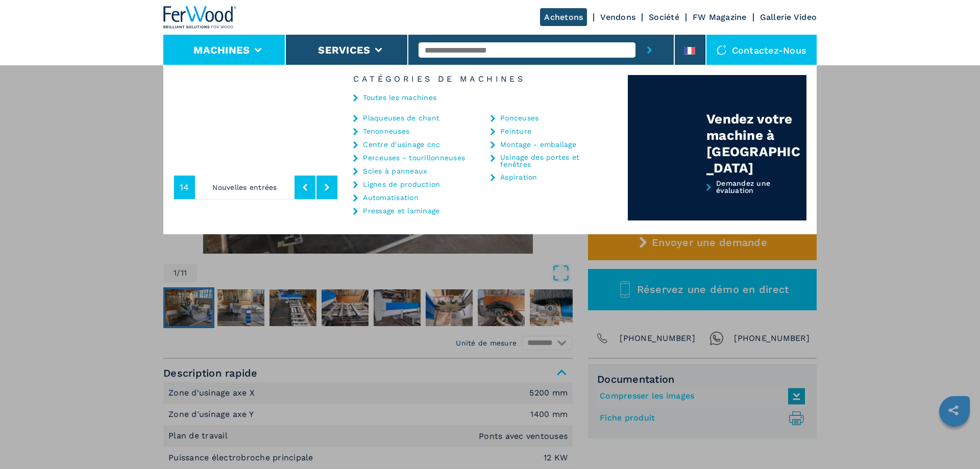 Image resolution: width=980 pixels, height=469 pixels. I want to click on a: Société, so click(664, 17).